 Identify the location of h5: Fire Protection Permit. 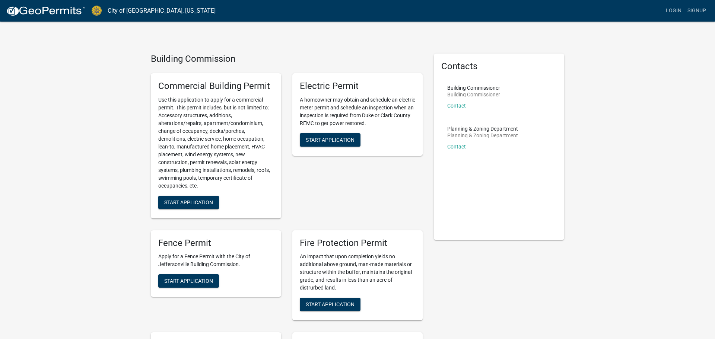
(358, 243).